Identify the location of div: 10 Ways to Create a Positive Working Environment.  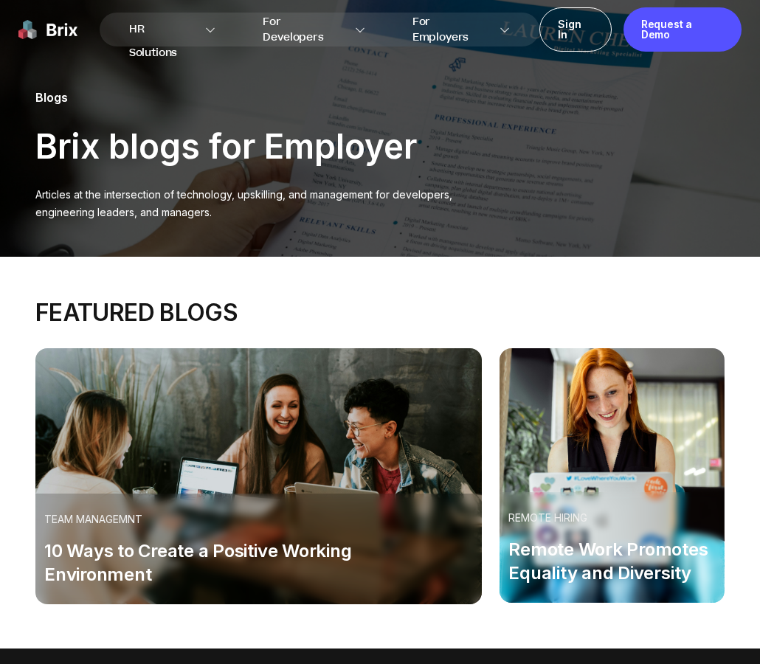
(207, 563).